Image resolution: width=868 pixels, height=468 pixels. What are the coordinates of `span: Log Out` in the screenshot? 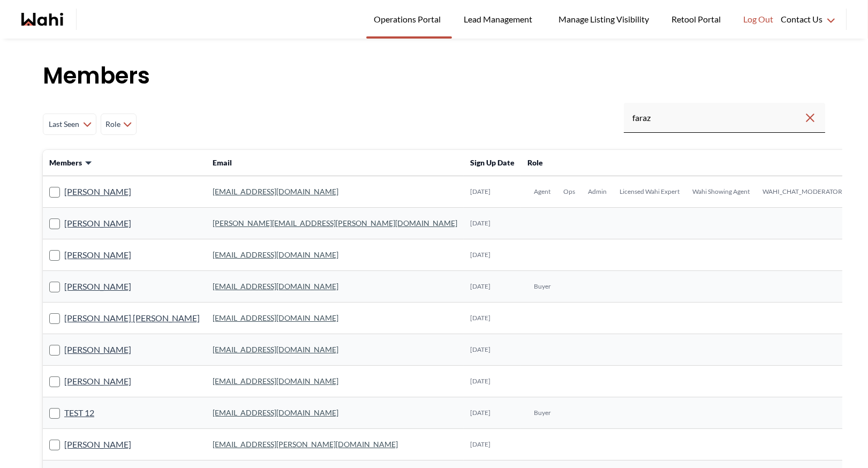 It's located at (758, 20).